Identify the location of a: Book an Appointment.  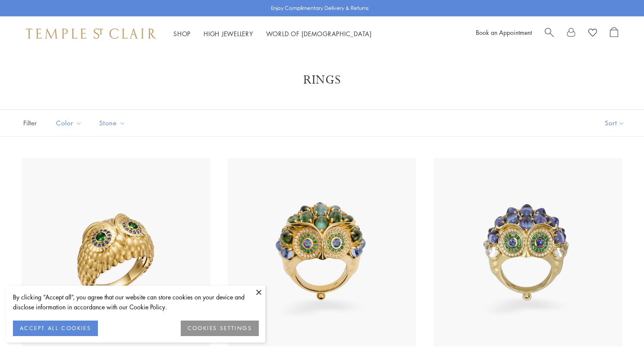
(504, 32).